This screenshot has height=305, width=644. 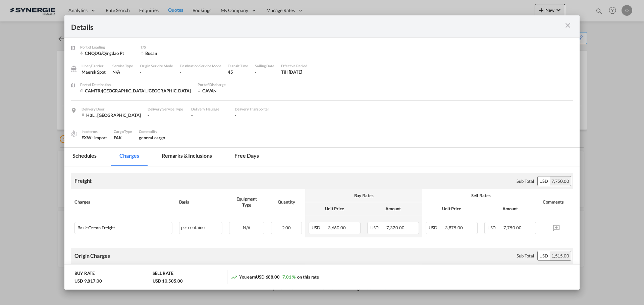 What do you see at coordinates (94, 66) in the screenshot?
I see `div: Liner/Carrier` at bounding box center [94, 66].